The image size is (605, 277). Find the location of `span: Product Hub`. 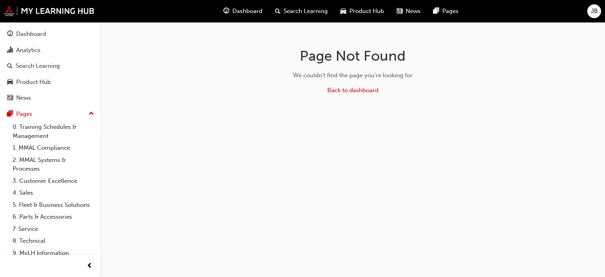

span: Product Hub is located at coordinates (367, 11).